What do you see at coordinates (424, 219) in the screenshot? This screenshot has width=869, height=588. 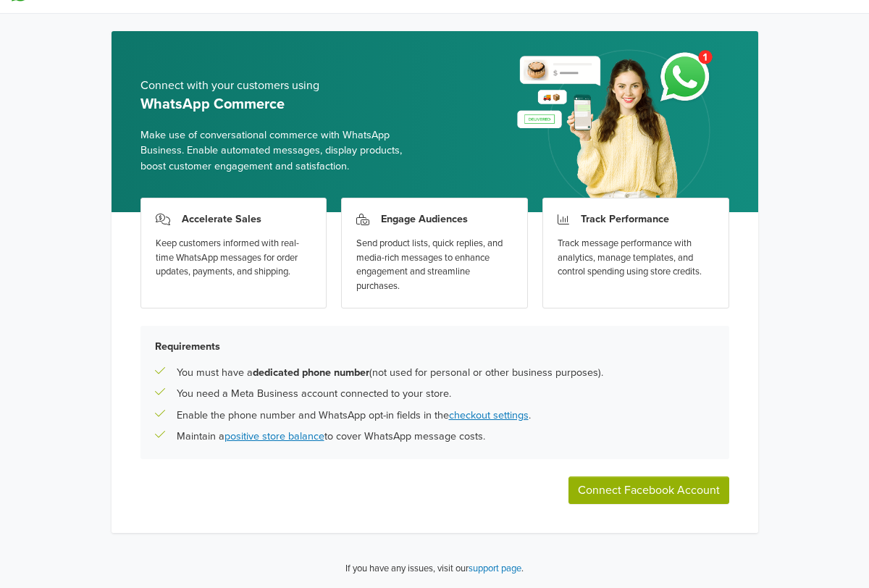 I see `h3: Engage Audiences` at bounding box center [424, 219].